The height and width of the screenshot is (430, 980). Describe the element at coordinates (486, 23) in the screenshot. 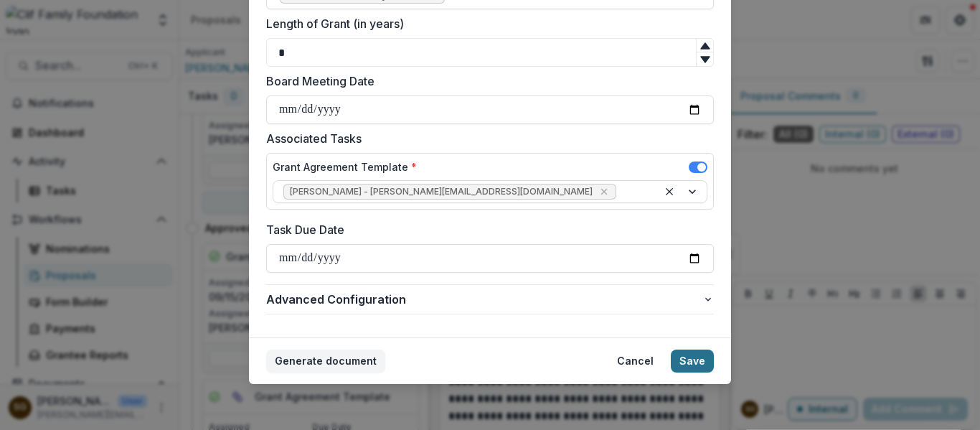

I see `label: Length of Grant (in years)` at that location.